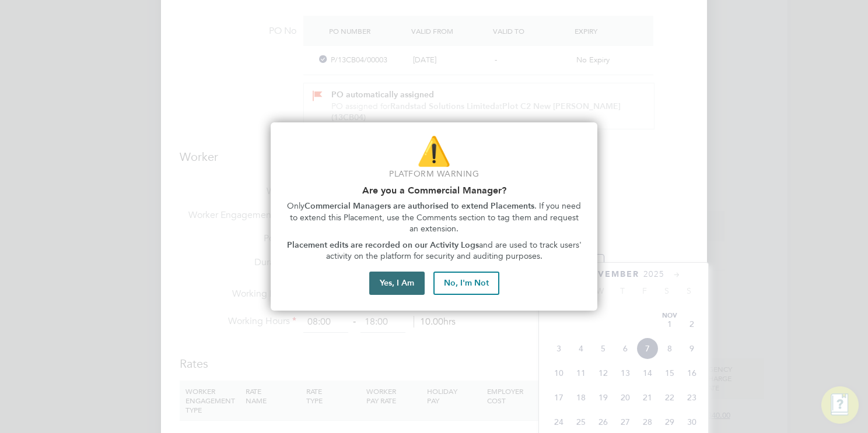 This screenshot has height=433, width=868. Describe the element at coordinates (434, 174) in the screenshot. I see `p: Platform Warning` at that location.